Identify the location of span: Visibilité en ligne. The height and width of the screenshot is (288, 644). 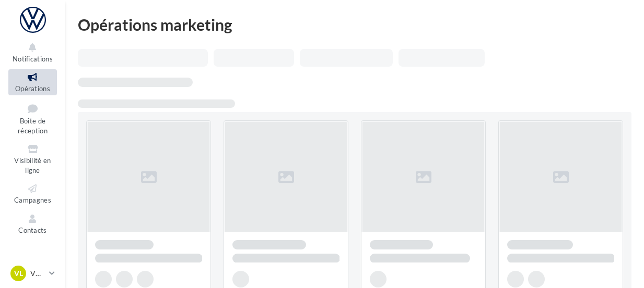
(32, 166).